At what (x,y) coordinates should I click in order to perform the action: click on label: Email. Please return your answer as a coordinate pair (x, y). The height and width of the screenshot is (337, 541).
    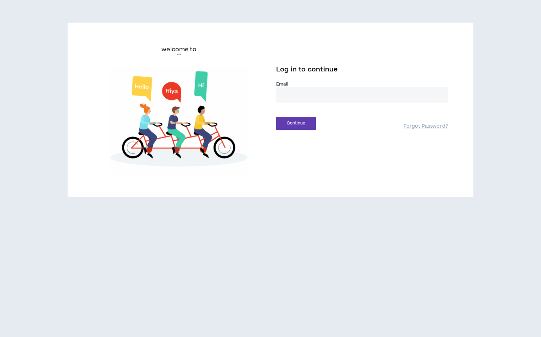
    Looking at the image, I should click on (362, 84).